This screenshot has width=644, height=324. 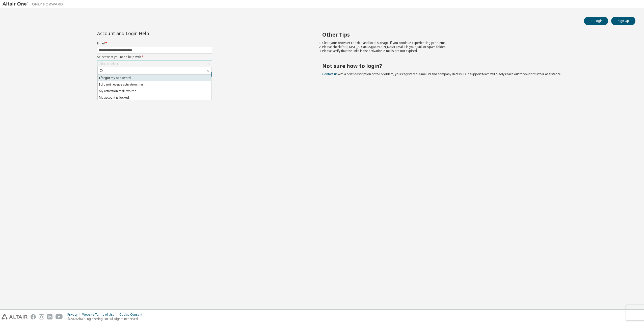 I want to click on button: Sign Up, so click(x=623, y=21).